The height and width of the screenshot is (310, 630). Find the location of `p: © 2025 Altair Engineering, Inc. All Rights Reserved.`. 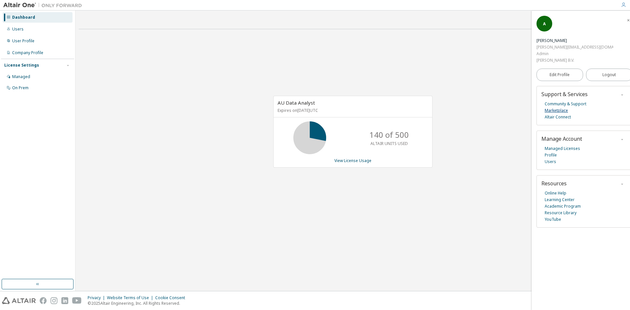

p: © 2025 Altair Engineering, Inc. All Rights Reserved. is located at coordinates (138, 303).